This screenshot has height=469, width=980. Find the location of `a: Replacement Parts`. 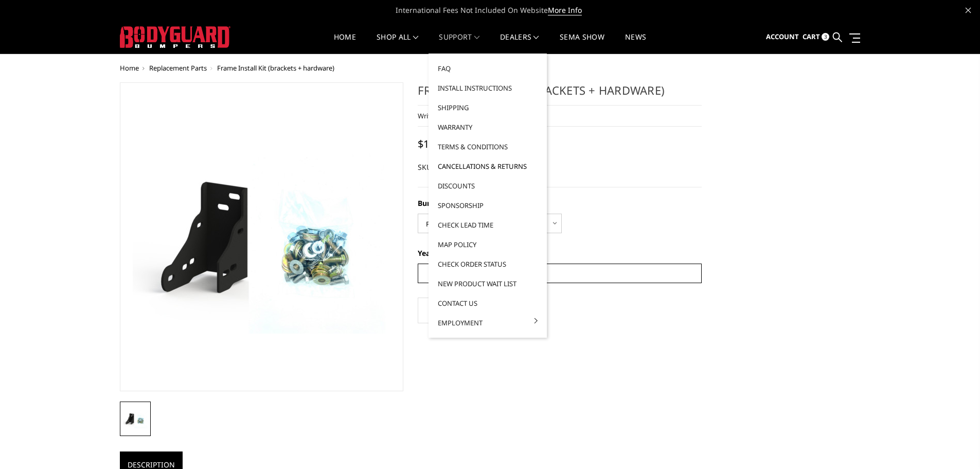

a: Replacement Parts is located at coordinates (178, 68).